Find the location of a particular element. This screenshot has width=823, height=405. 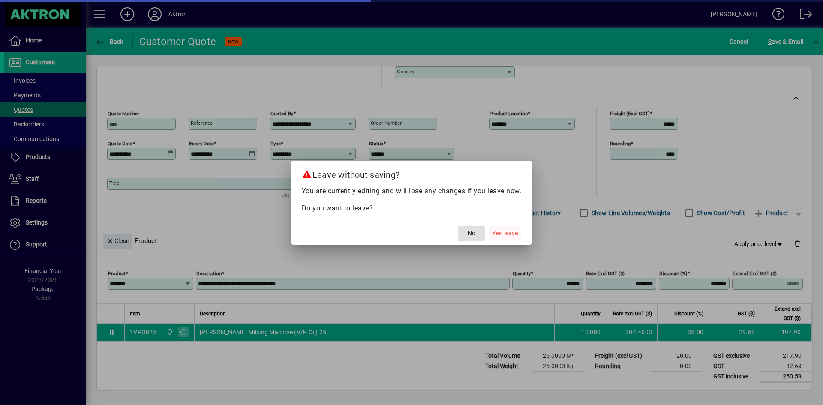

button: Yes, leave is located at coordinates (505, 234).